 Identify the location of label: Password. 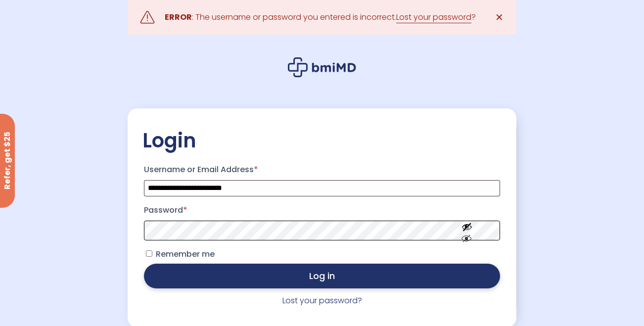
(322, 210).